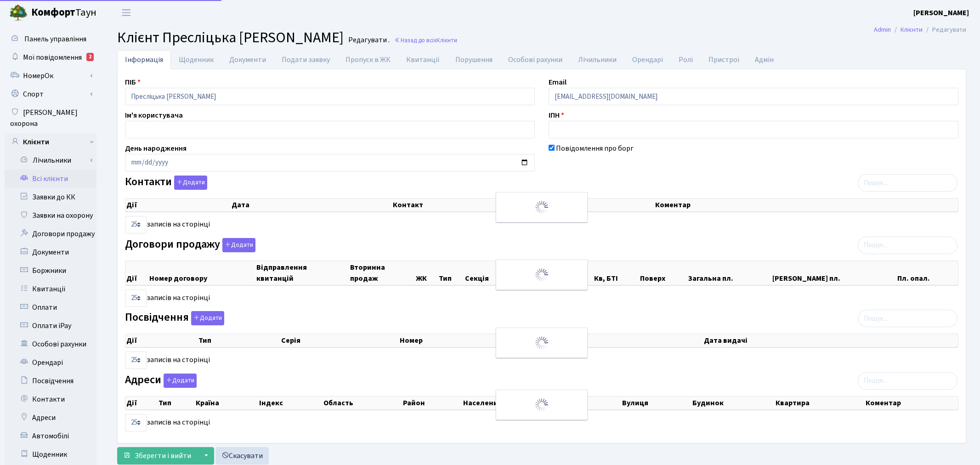 This screenshot has height=465, width=980. Describe the element at coordinates (180, 381) in the screenshot. I see `button: Адреси` at that location.